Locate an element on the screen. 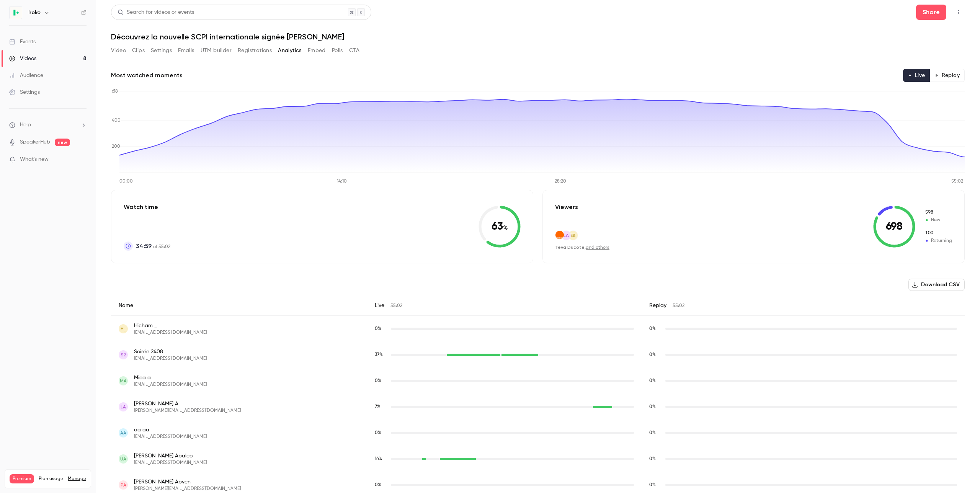  button: Share is located at coordinates (931, 12).